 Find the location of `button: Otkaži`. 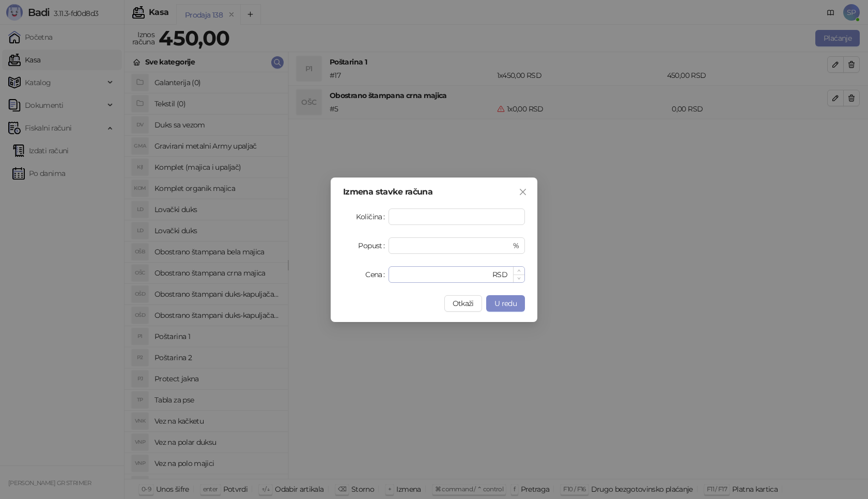

button: Otkaži is located at coordinates (463, 304).